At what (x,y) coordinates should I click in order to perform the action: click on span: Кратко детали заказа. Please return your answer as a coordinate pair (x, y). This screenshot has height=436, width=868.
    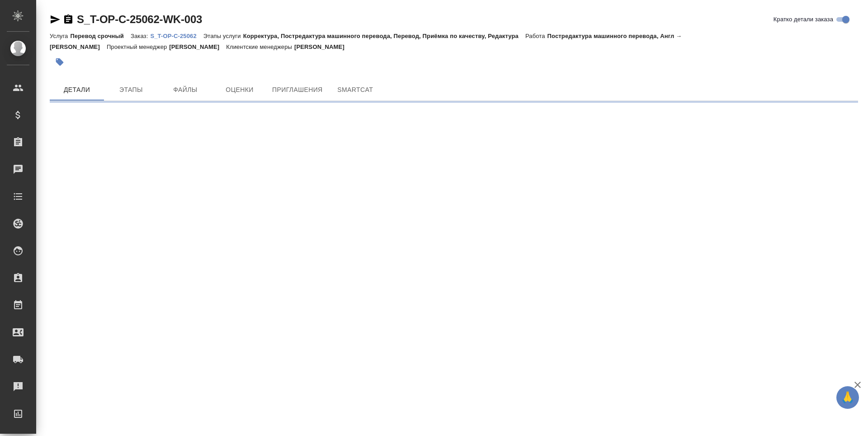
    Looking at the image, I should click on (803, 19).